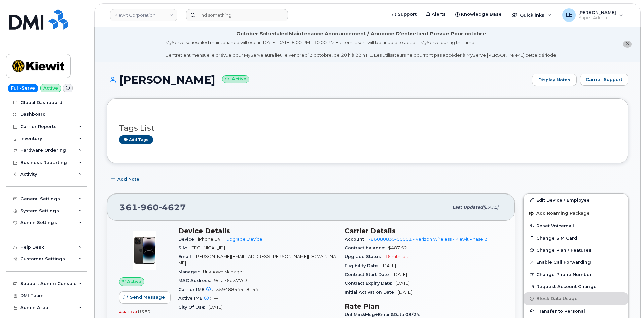 This screenshot has height=318, width=644. I want to click on span: SIM, so click(185, 247).